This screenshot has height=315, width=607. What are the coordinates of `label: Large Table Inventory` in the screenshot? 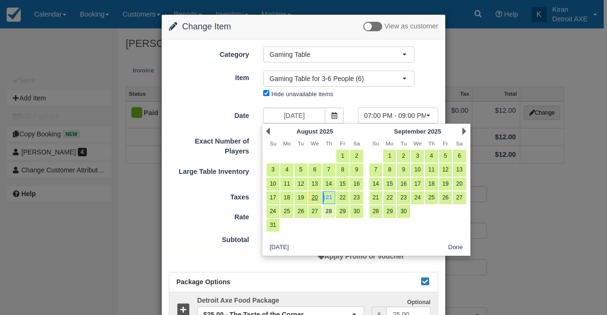 It's located at (209, 170).